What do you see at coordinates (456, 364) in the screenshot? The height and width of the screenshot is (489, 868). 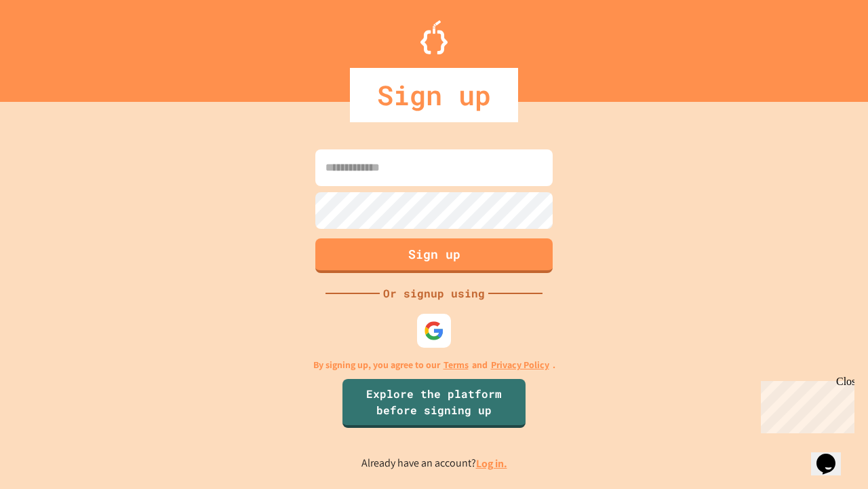 I see `a: Terms` at bounding box center [456, 364].